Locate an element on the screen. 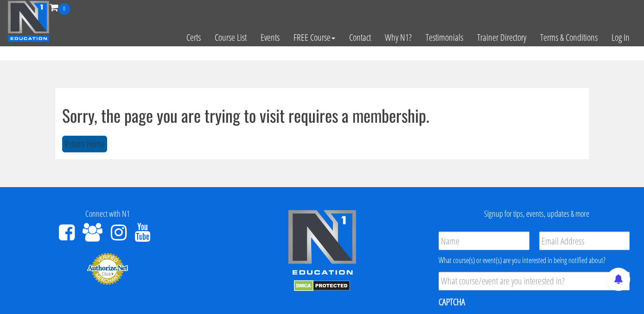  img: Authorize.Net Merchant - Click to Verify is located at coordinates (108, 269).